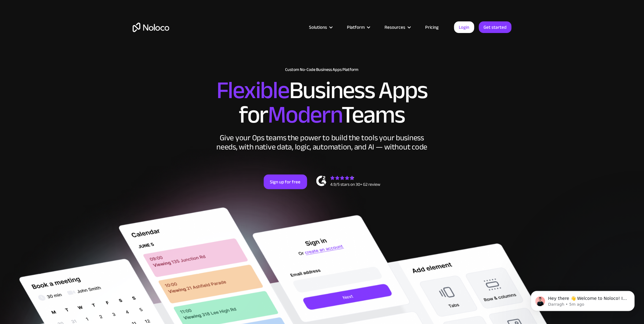  What do you see at coordinates (286, 182) in the screenshot?
I see `a: Sign up for free` at bounding box center [286, 182].